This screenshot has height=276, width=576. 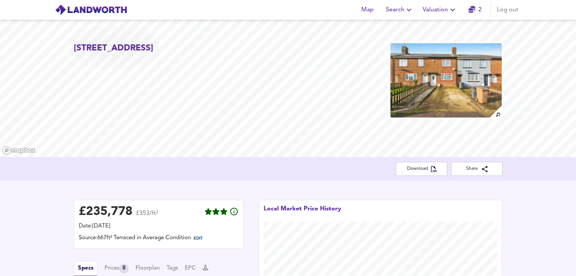 What do you see at coordinates (198, 238) in the screenshot?
I see `span: EDIT` at bounding box center [198, 238].